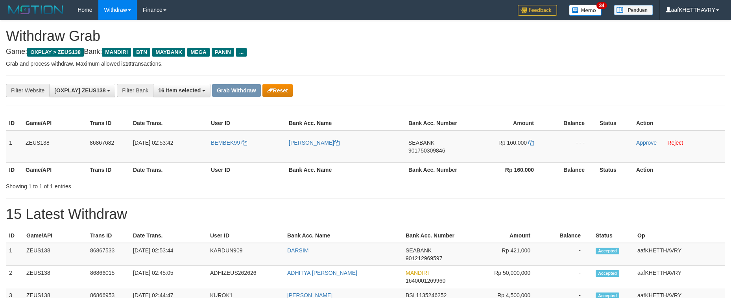  I want to click on span: MEGA, so click(198, 52).